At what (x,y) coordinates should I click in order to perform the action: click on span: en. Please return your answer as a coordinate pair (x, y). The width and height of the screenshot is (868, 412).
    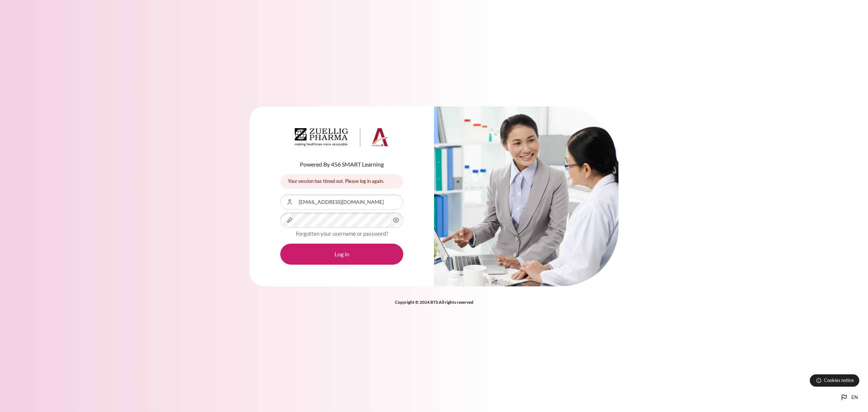
    Looking at the image, I should click on (855, 398).